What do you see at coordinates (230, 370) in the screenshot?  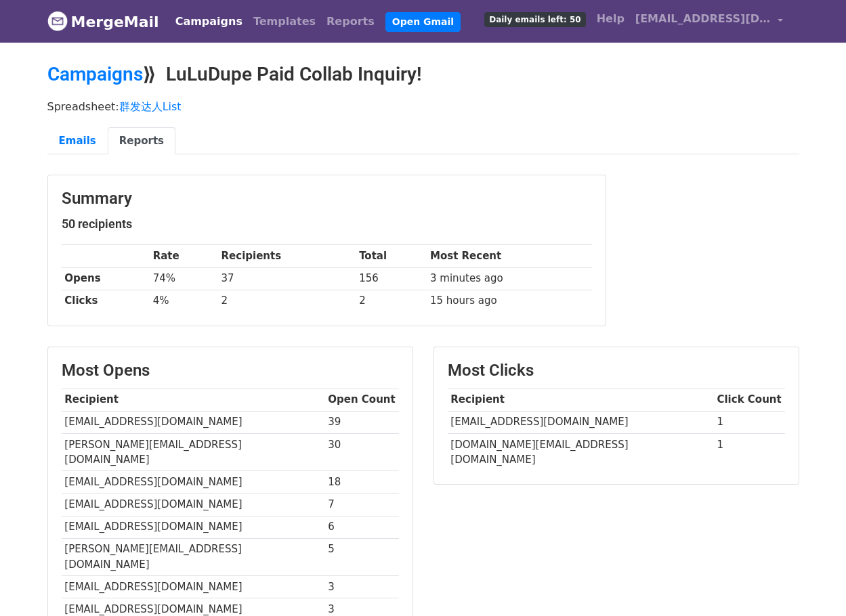 I see `h3: Most Opens` at bounding box center [230, 370].